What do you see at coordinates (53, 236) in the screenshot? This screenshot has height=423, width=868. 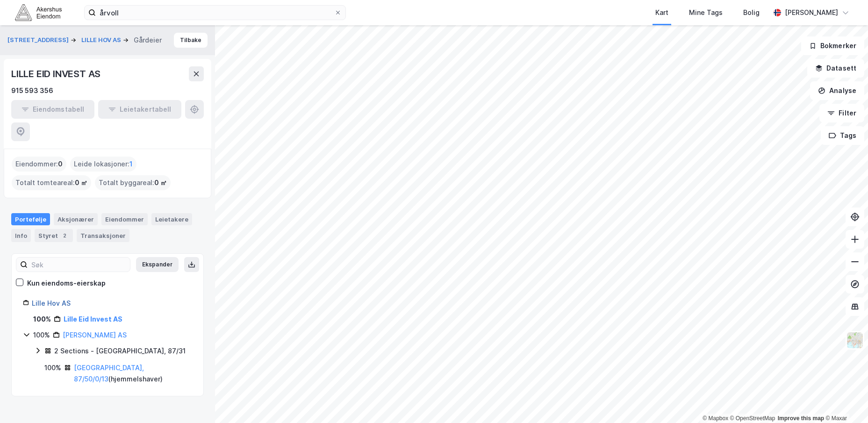 I see `div: Styret` at bounding box center [53, 236].